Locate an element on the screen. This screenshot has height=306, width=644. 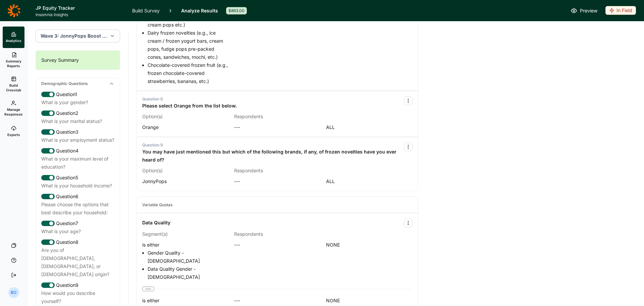
div: BO is located at coordinates (14, 292).